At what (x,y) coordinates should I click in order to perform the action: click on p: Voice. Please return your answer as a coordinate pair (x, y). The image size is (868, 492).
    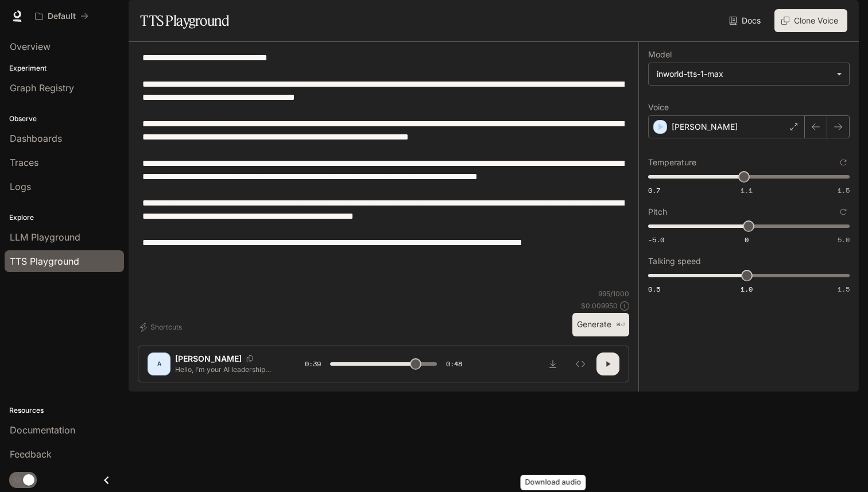
    Looking at the image, I should click on (658, 107).